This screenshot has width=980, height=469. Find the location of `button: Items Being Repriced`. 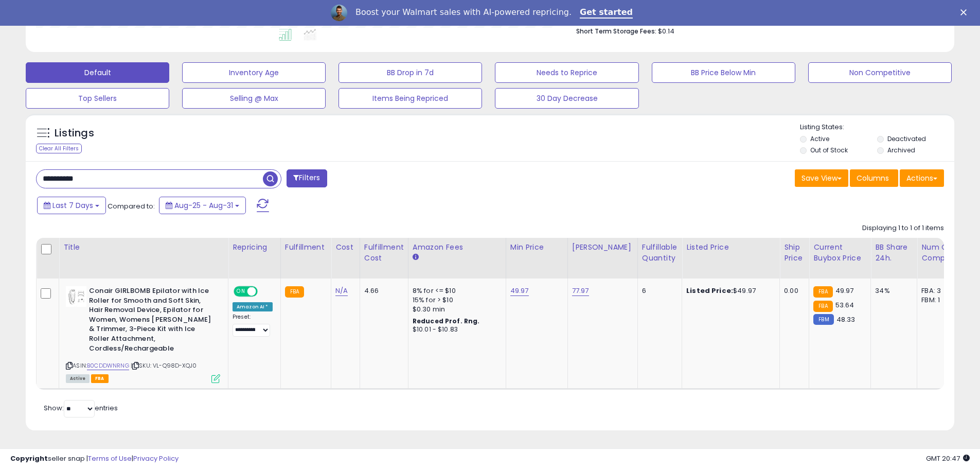

button: Items Being Repriced is located at coordinates (410, 98).